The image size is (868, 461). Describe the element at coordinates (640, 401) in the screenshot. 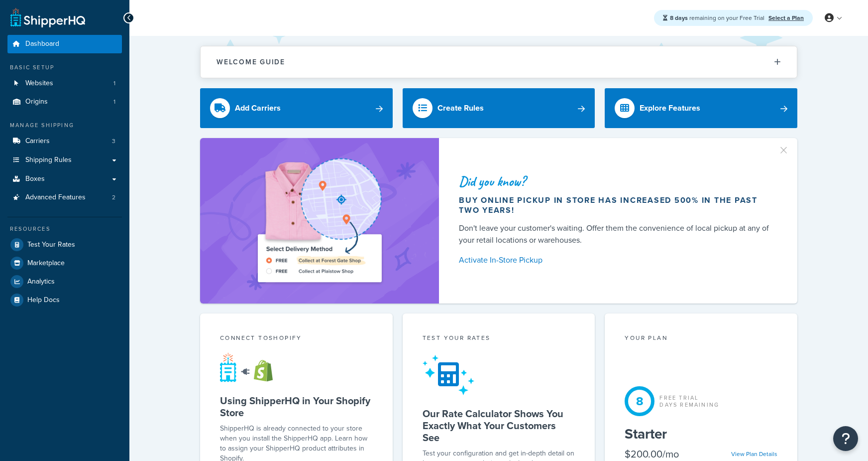

I see `div: 8` at that location.